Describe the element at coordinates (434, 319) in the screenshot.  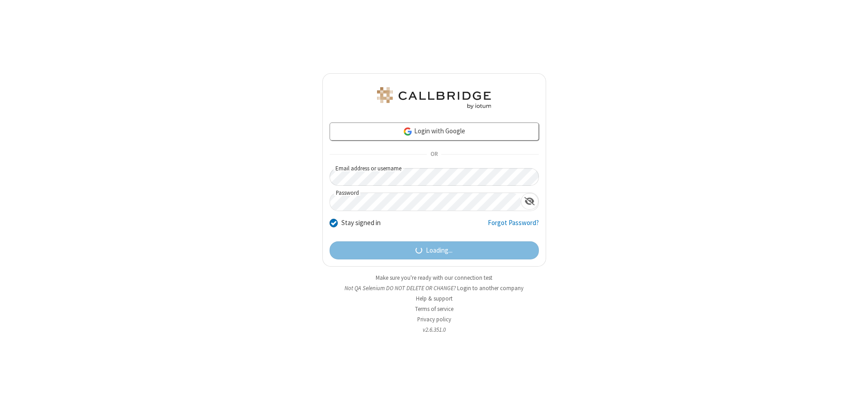
I see `a: Privacy policy` at that location.